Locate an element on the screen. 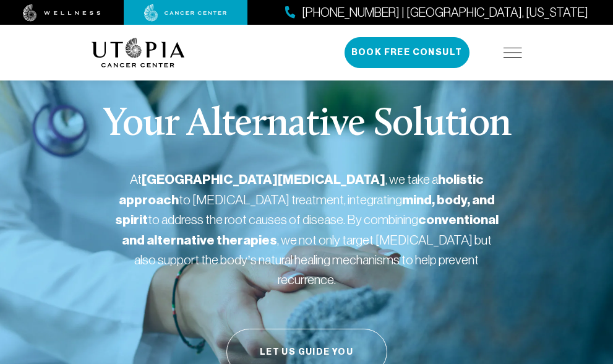  img: cancer center is located at coordinates (186, 13).